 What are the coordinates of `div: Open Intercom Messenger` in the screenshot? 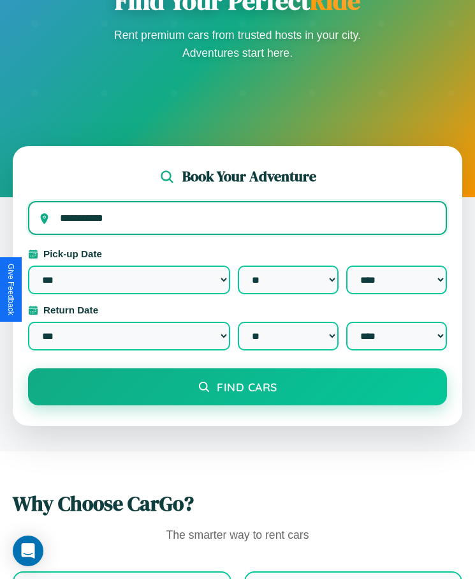 It's located at (28, 551).